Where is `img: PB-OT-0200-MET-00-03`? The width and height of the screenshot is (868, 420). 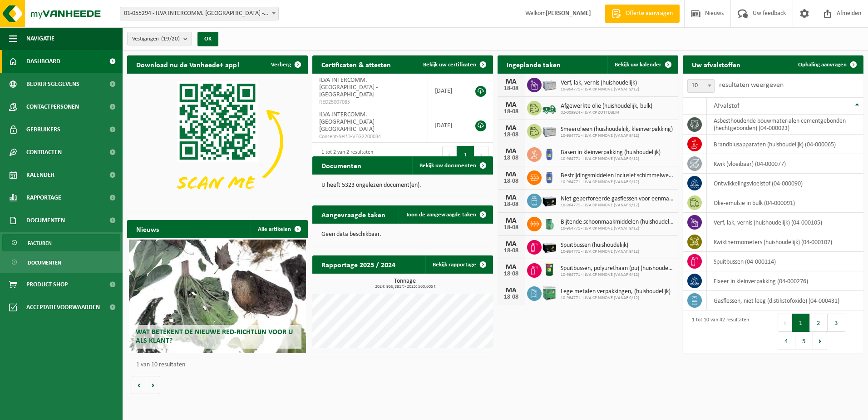
img: PB-OT-0200-MET-00-03 is located at coordinates (549, 269).